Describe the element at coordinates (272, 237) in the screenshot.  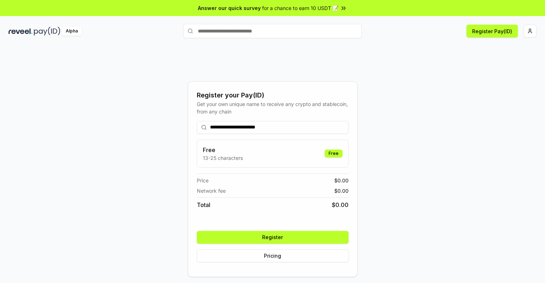
I see `button: Register` at that location.